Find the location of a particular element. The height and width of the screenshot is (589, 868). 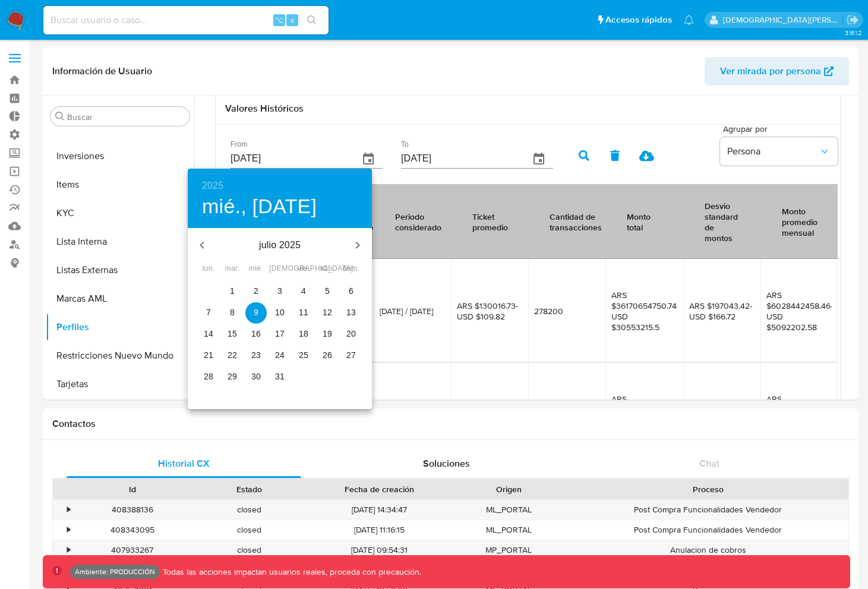

button: 29 is located at coordinates (232, 377).